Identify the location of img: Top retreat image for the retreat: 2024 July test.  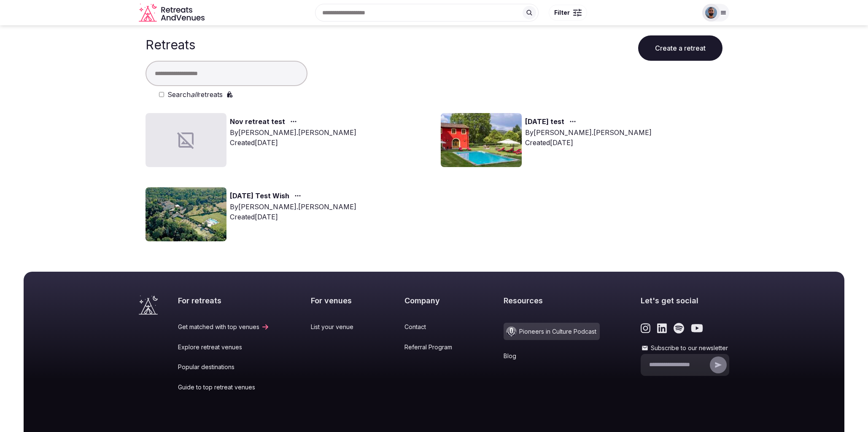
(482, 141).